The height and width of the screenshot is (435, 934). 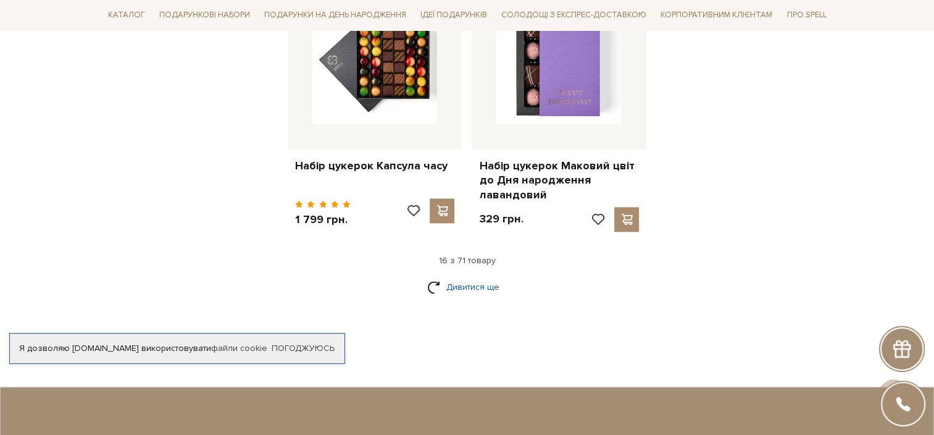 I want to click on a: Погоджуюсь, so click(x=303, y=348).